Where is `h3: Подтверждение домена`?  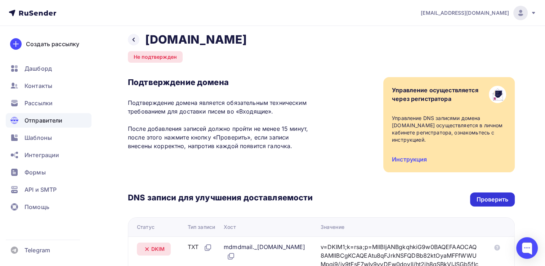 h3: Подтверждение домена is located at coordinates (220, 82).